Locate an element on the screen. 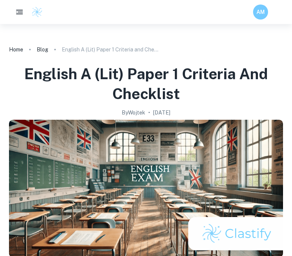 The height and width of the screenshot is (256, 292). h6: AM is located at coordinates (261, 12).